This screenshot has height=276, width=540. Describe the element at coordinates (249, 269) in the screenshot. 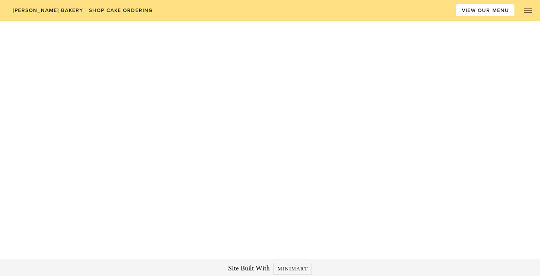

I see `span: Site Built With` at that location.